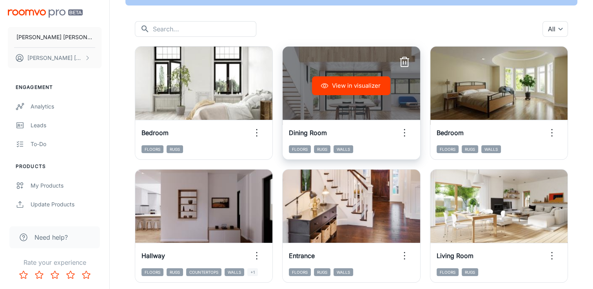  I want to click on div: Leads, so click(66, 125).